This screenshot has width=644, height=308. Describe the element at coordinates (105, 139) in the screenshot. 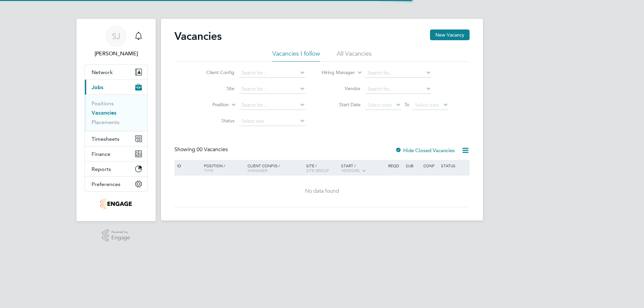

I see `span: Timesheets` at that location.